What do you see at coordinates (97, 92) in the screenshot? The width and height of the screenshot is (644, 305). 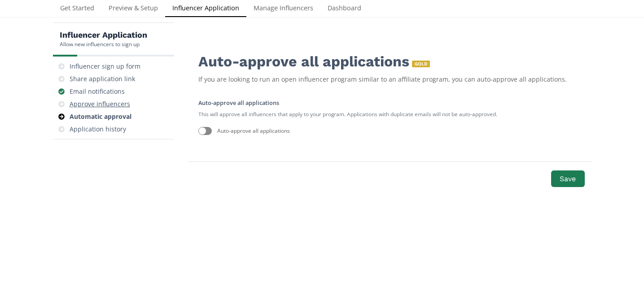 I see `div: Email notifications` at bounding box center [97, 92].